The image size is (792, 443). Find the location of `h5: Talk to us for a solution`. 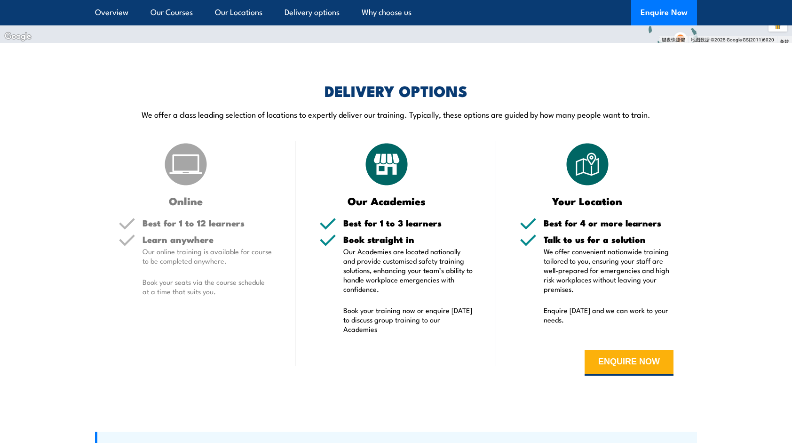

h5: Talk to us for a solution is located at coordinates (609, 239).